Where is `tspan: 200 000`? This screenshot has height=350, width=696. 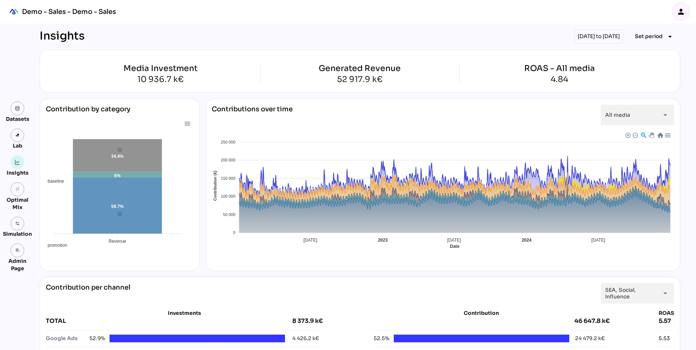 tspan: 200 000 is located at coordinates (228, 160).